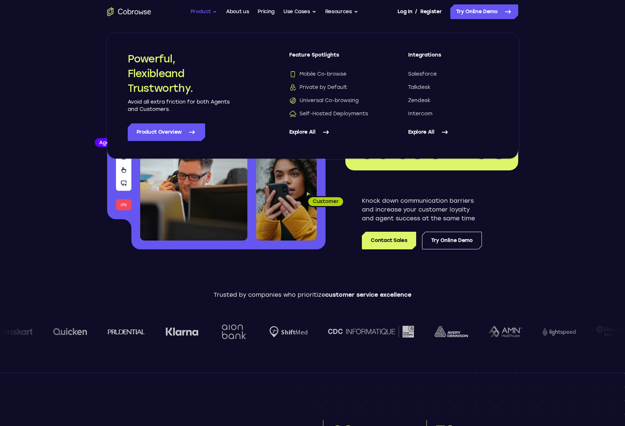 This screenshot has width=625, height=426. I want to click on span: Universal Co-browsing, so click(324, 101).